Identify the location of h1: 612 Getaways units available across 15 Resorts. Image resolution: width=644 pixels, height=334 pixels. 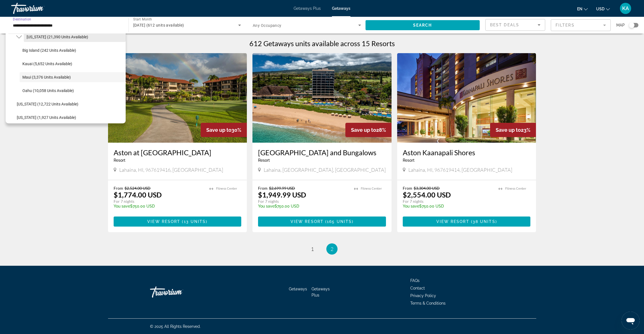
(322, 43).